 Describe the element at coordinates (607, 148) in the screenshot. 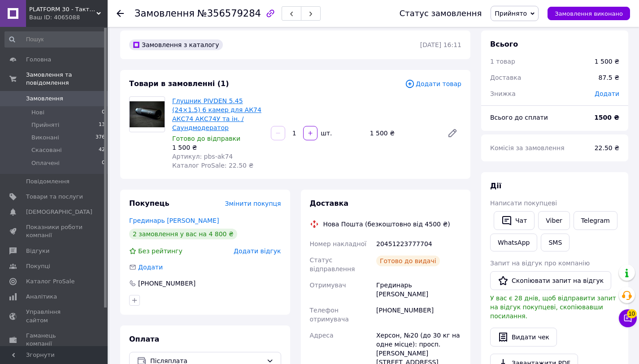

I see `span: 22.50 ₴` at that location.